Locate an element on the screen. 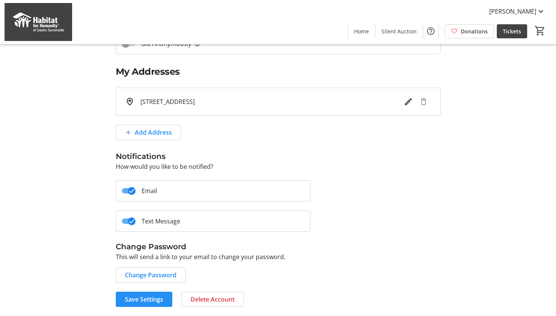  button: Help is located at coordinates (431, 31).